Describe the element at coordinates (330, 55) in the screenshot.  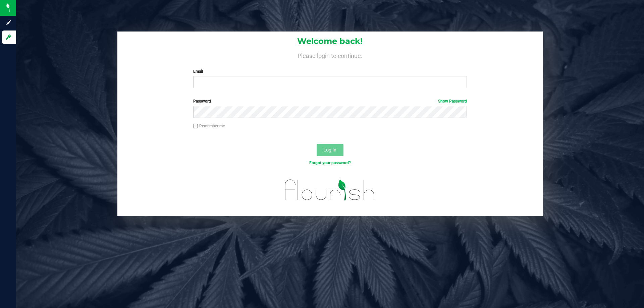
I see `h4: Please login to continue.` at that location.